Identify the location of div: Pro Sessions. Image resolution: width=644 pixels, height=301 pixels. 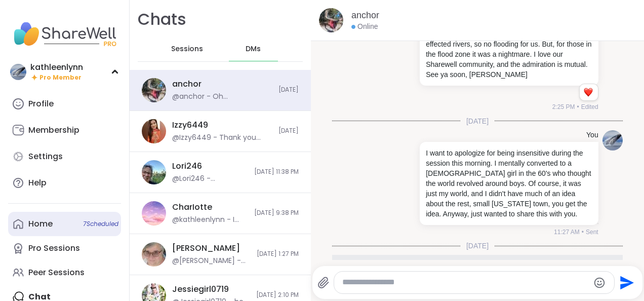
(54, 249).